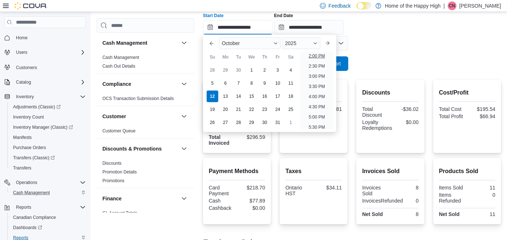  I want to click on button: Manifests, so click(48, 137).